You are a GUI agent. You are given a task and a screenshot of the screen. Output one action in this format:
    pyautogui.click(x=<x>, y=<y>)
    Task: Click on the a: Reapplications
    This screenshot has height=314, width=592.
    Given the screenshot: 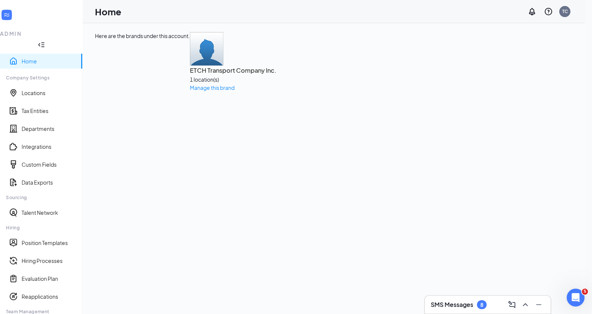 What is the action you would take?
    pyautogui.click(x=49, y=296)
    